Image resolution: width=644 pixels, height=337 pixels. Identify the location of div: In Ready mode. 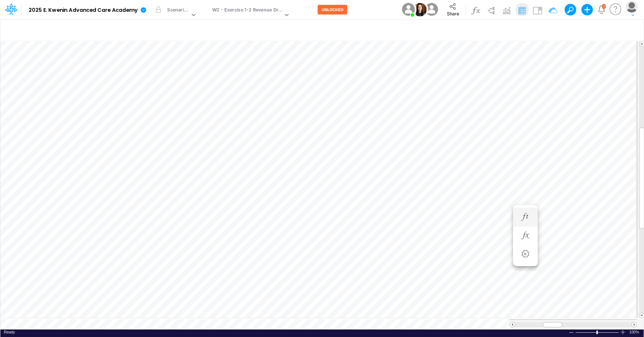
(9, 332).